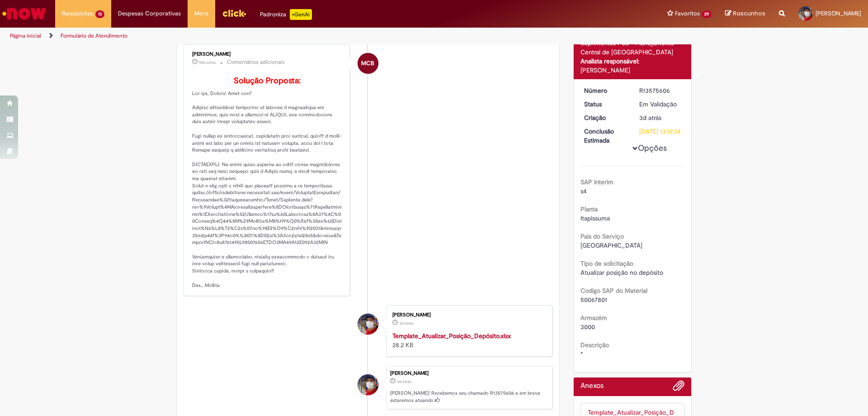 Image resolution: width=868 pixels, height=416 pixels. I want to click on dt: Conclusão Estimada, so click(605, 136).